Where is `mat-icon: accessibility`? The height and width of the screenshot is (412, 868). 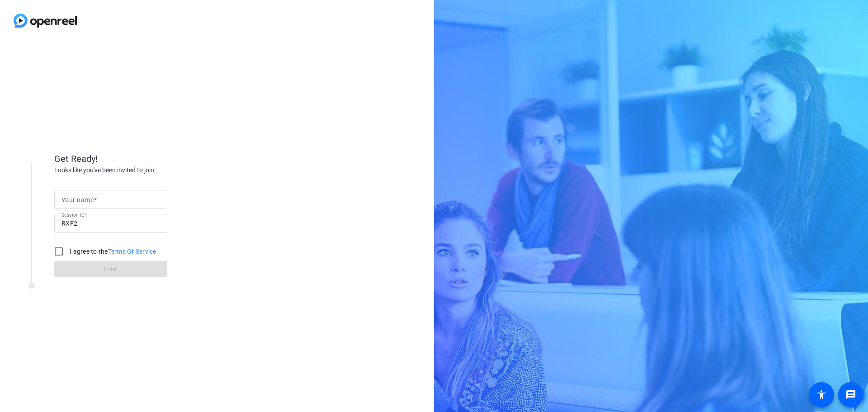 mat-icon: accessibility is located at coordinates (821, 395).